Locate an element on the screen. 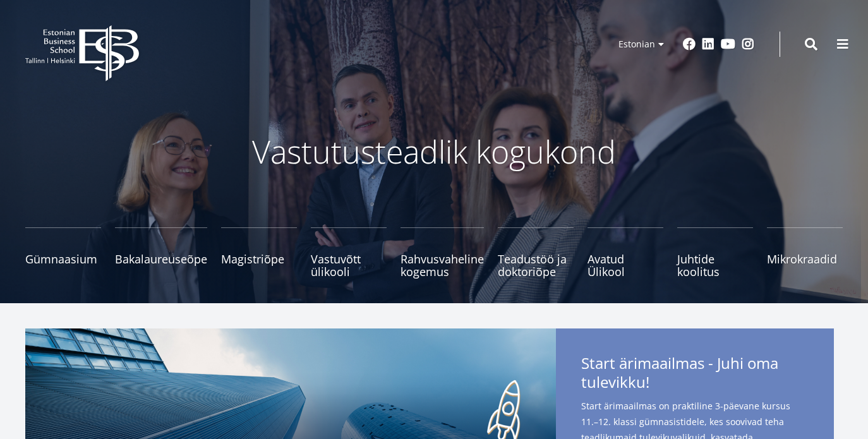 This screenshot has height=439, width=868. a: Facebook is located at coordinates (689, 44).